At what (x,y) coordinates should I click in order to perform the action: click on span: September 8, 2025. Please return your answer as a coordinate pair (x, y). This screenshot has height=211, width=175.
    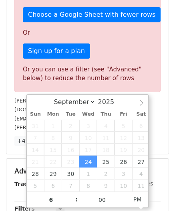
    Looking at the image, I should click on (53, 138).